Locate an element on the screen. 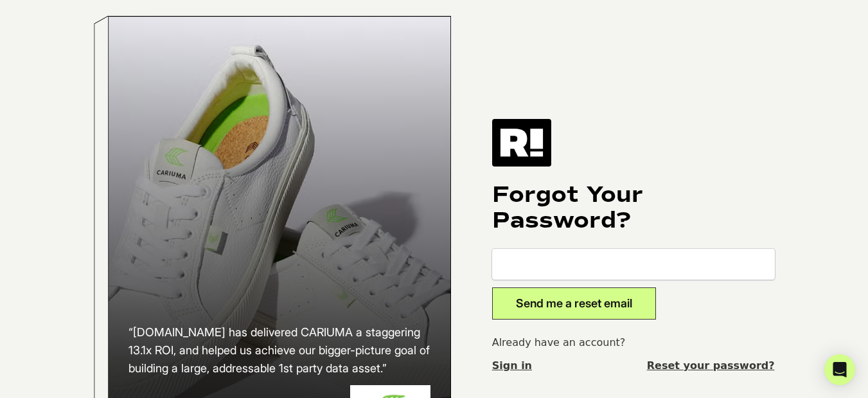 The width and height of the screenshot is (868, 398). a: Sign in is located at coordinates (512, 366).